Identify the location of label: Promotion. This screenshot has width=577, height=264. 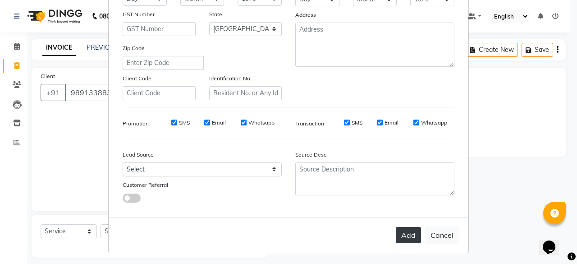
(136, 123).